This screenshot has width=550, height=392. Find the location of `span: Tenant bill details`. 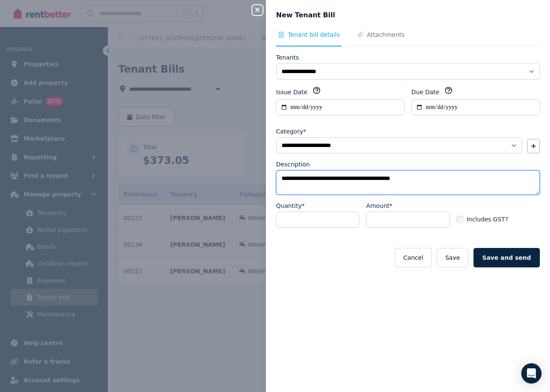

span: Tenant bill details is located at coordinates (314, 35).